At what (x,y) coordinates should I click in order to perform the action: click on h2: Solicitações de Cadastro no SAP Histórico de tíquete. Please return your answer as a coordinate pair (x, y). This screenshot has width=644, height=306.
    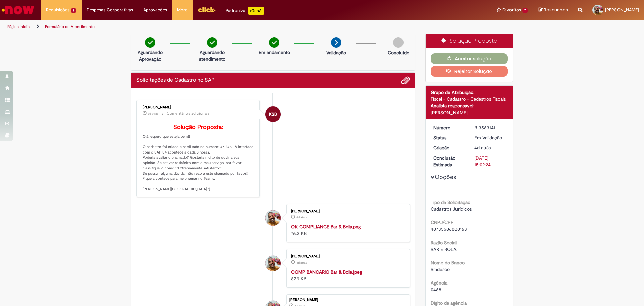
    Looking at the image, I should click on (175, 80).